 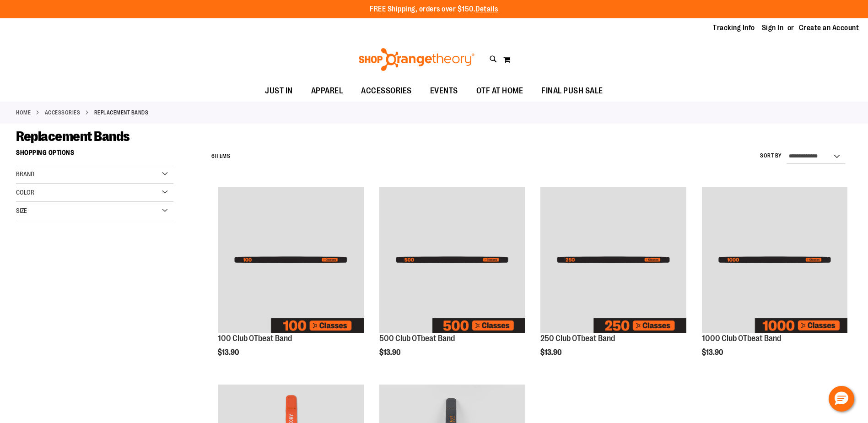 What do you see at coordinates (221, 156) in the screenshot?
I see `h2: Items` at bounding box center [221, 156].